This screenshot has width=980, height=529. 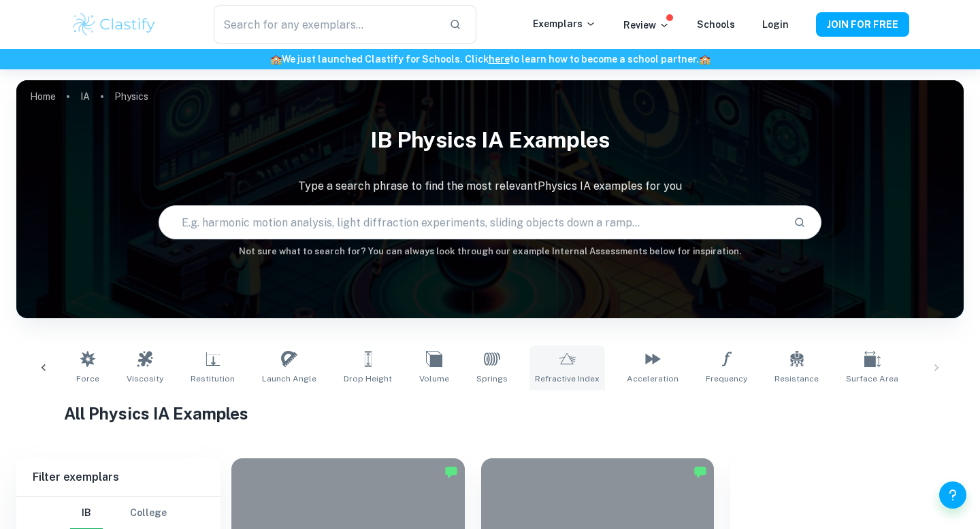 What do you see at coordinates (326, 24) in the screenshot?
I see `input: Search for any exemplars...` at bounding box center [326, 24].